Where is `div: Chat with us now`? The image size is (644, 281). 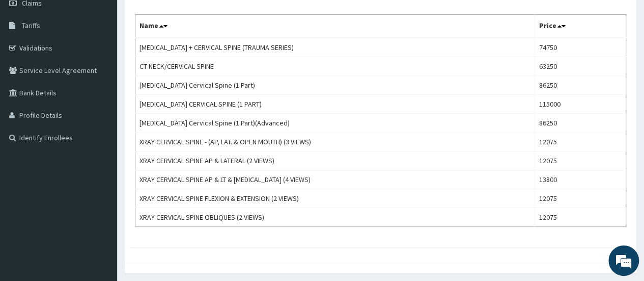 div: Chat with us now is located at coordinates (112, 63).